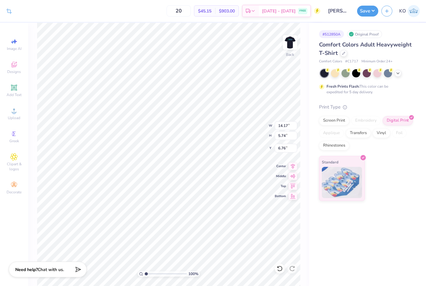 The height and width of the screenshot is (286, 426). What do you see at coordinates (280, 196) in the screenshot?
I see `span: Bottom` at bounding box center [280, 196].